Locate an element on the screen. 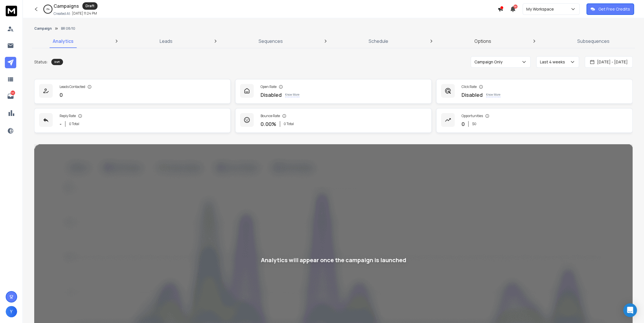 The image size is (644, 323). span: 50 is located at coordinates (515, 7).